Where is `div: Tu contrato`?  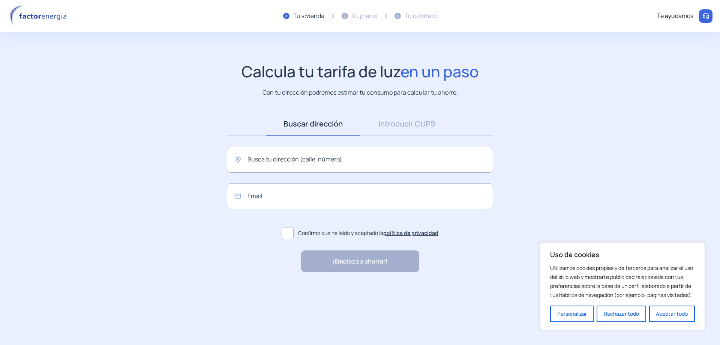 div: Tu contrato is located at coordinates (421, 16).